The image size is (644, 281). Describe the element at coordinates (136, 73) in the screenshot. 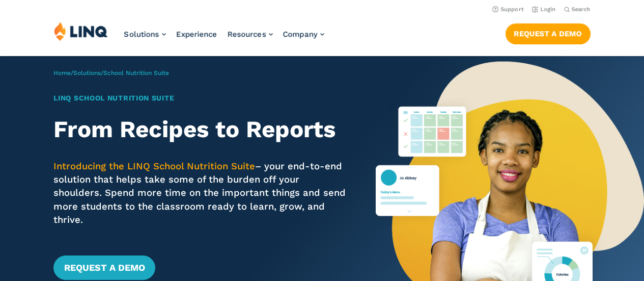

I see `span: School Nutrition Suite` at that location.